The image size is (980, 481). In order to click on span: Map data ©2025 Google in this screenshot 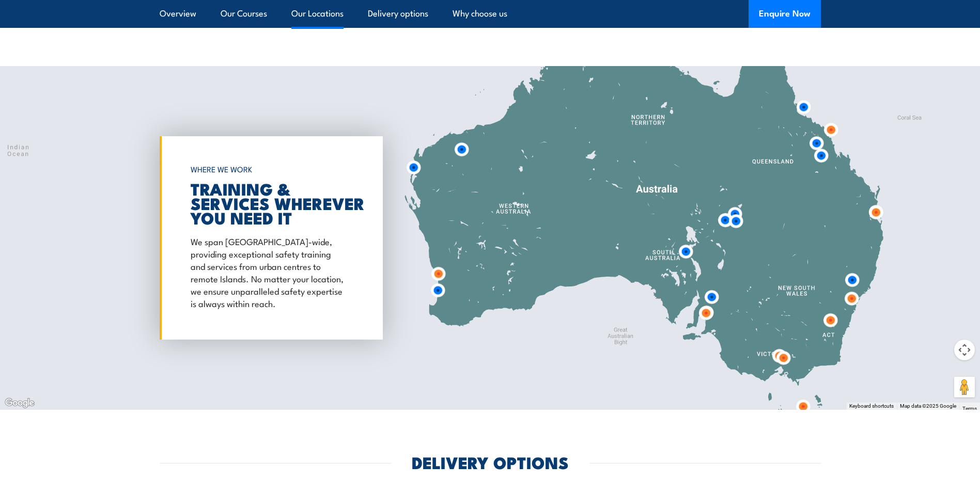, I will do `click(928, 406)`.